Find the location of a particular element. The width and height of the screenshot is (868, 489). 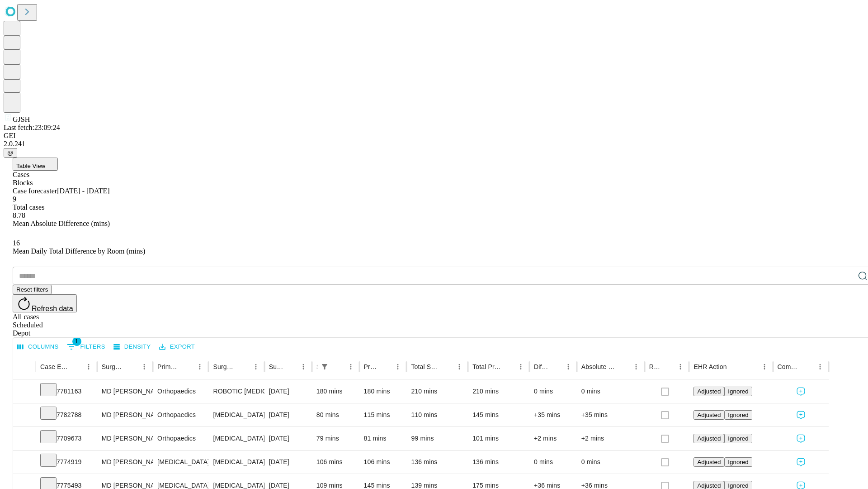

div: 145 mins is located at coordinates (499, 415).